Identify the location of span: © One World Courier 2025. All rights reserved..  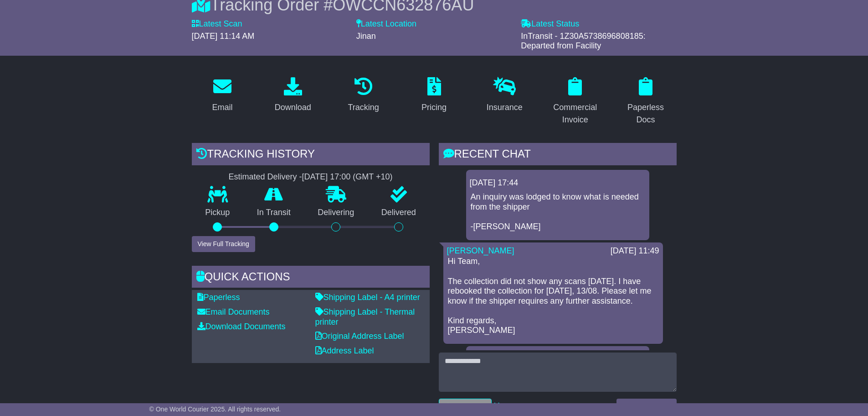
(215, 409).